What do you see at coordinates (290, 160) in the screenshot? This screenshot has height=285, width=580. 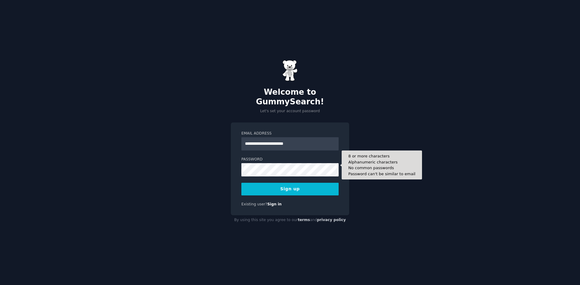 I see `label: Password` at bounding box center [290, 160].